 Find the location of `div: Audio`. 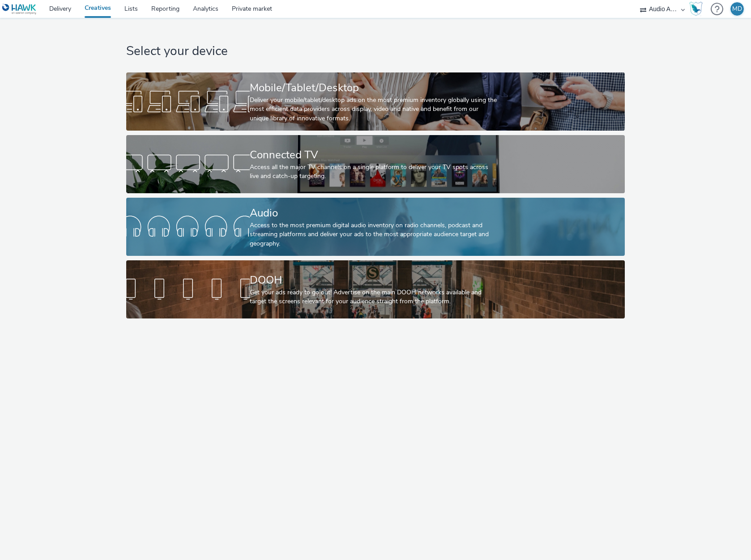

div: Audio is located at coordinates (373, 213).